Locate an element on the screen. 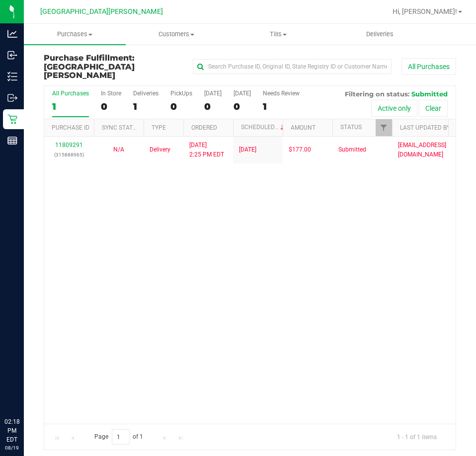  inline-svg: Inventory is located at coordinates (13, 76).